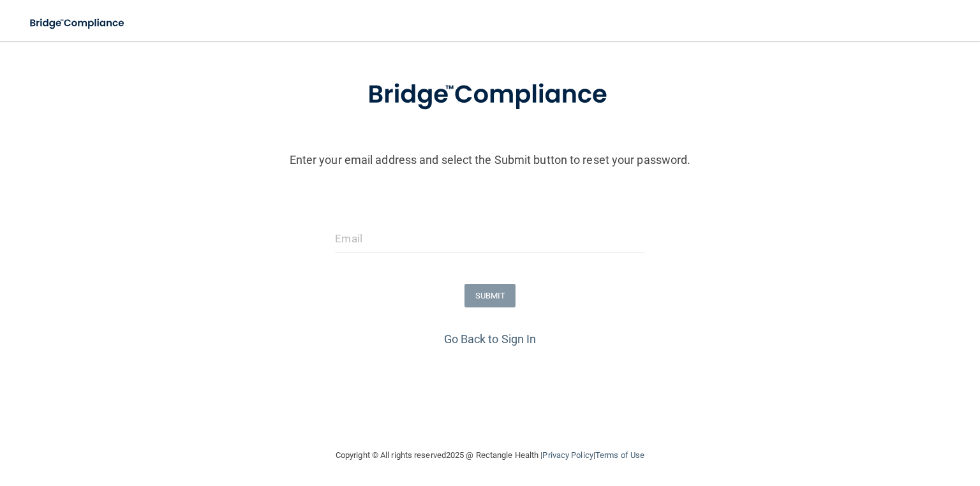 This screenshot has width=980, height=486. I want to click on a: Go Back to Sign In, so click(490, 339).